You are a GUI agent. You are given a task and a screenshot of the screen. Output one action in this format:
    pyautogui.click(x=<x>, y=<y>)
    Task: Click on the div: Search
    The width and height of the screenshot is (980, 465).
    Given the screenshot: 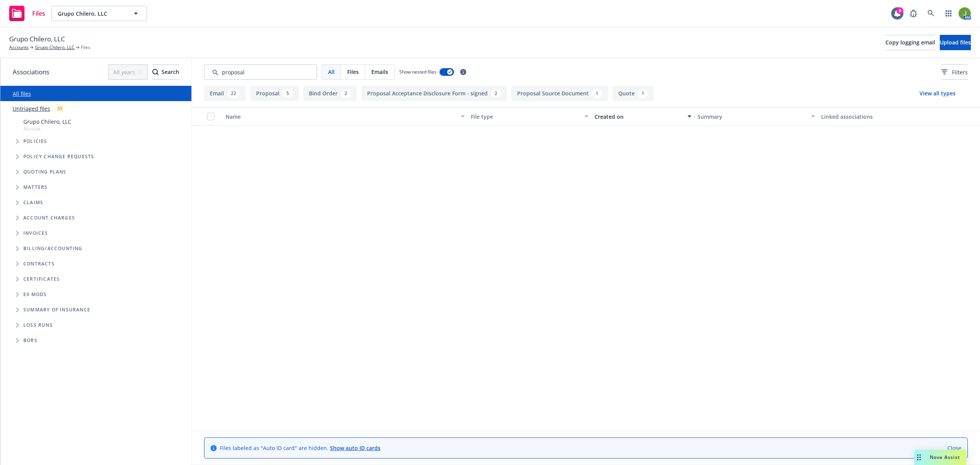 What is the action you would take?
    pyautogui.click(x=166, y=72)
    